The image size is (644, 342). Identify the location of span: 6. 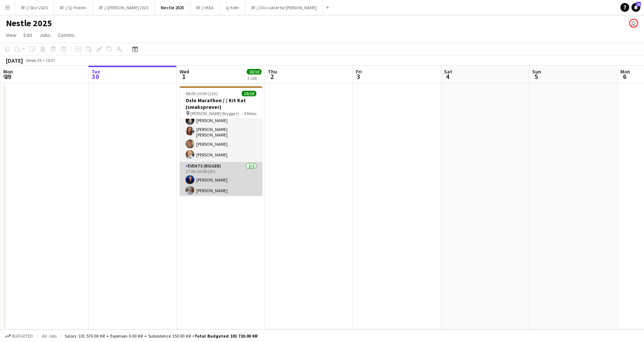
(624, 77).